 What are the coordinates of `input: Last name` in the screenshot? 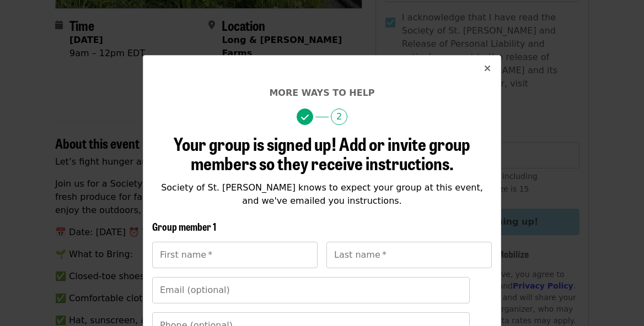 It's located at (409, 255).